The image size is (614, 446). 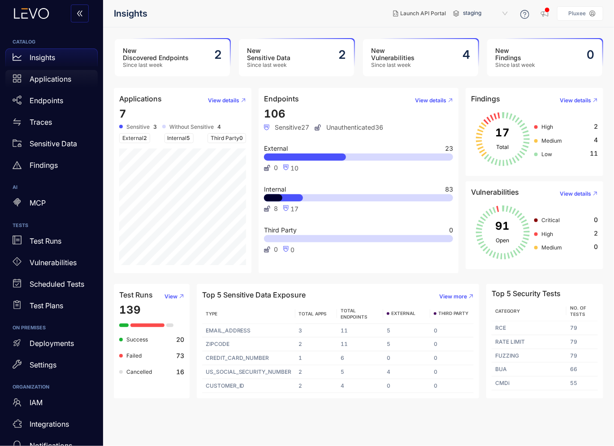 I want to click on p: Sensitive Data, so click(x=53, y=143).